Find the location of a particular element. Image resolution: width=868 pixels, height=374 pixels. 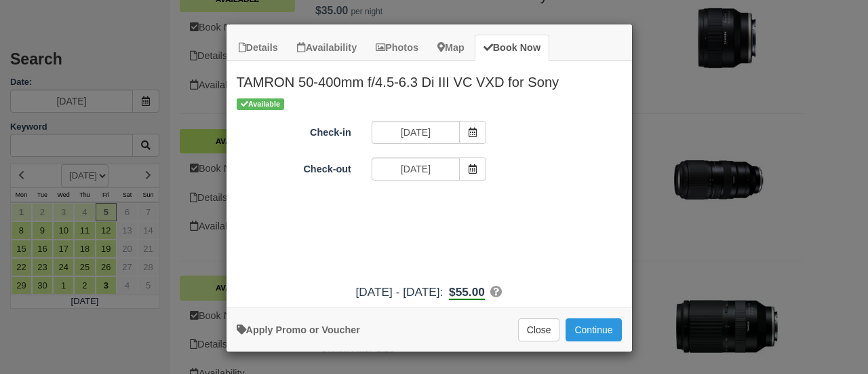

a: Map is located at coordinates (451, 48).